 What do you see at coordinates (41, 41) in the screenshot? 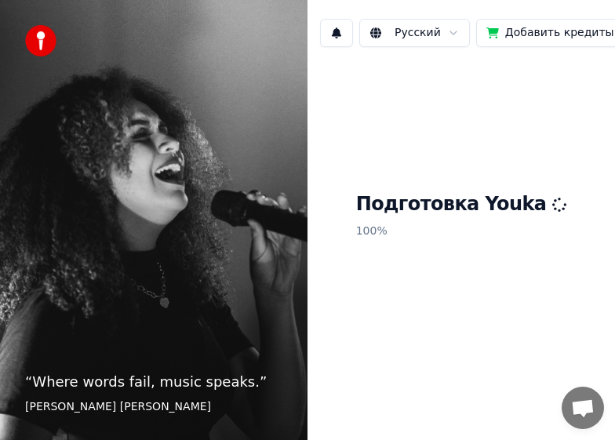
I see `img: youka` at bounding box center [41, 41].